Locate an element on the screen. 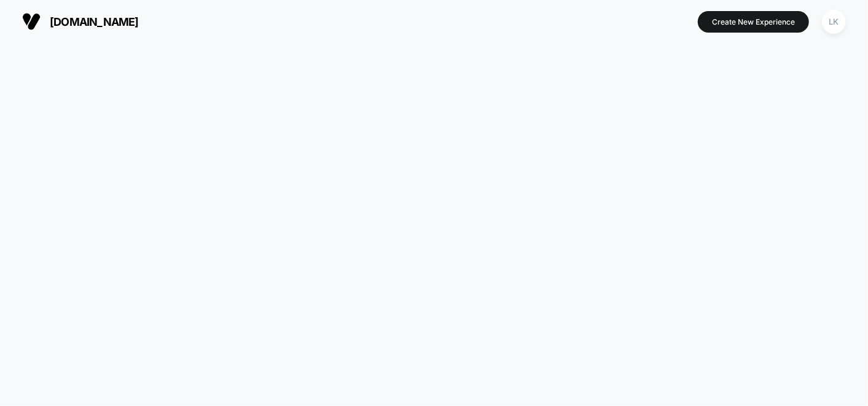  div: LK is located at coordinates (833, 22).